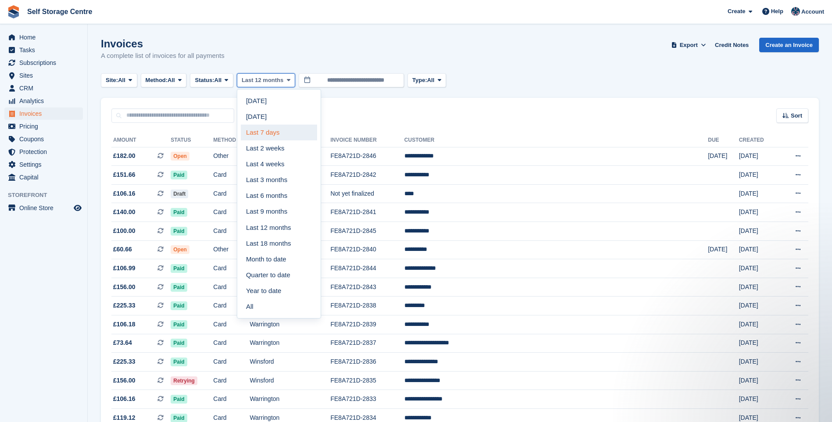  Describe the element at coordinates (279, 275) in the screenshot. I see `a: Quarter to date` at that location.